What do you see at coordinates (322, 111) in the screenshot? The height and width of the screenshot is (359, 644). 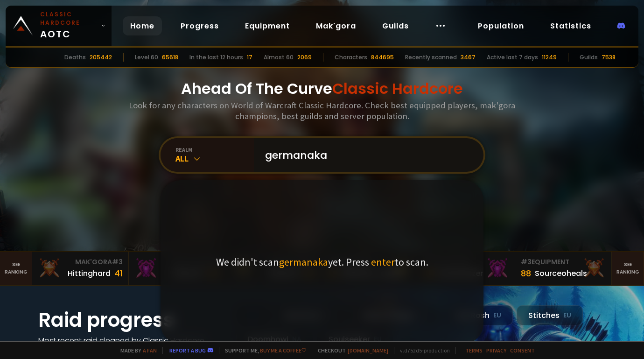 I see `h3: Look for any characters on World of Warcraft Classic Hardcore. Check best equipped players, mak'g...` at bounding box center [322, 111].